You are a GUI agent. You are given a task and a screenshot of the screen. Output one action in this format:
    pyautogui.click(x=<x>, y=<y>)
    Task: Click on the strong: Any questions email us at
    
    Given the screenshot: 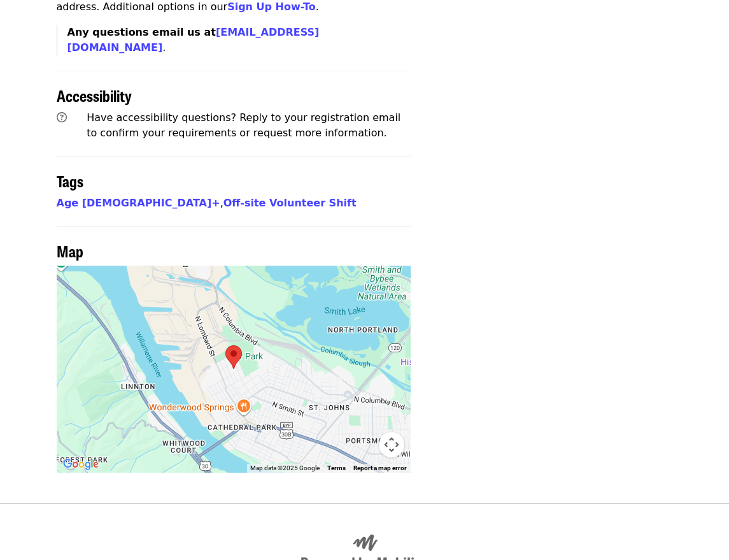 What is the action you would take?
    pyautogui.click(x=194, y=39)
    